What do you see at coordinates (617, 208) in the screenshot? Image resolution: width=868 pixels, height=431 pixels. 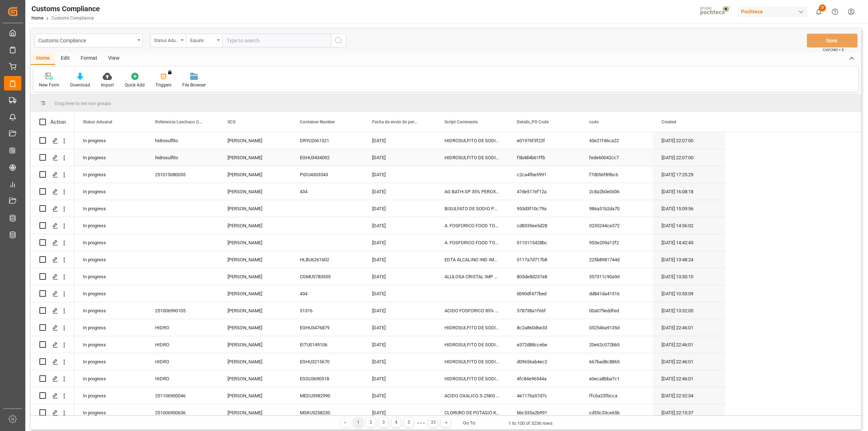 I see `div: 986a51b2da70` at bounding box center [617, 208].